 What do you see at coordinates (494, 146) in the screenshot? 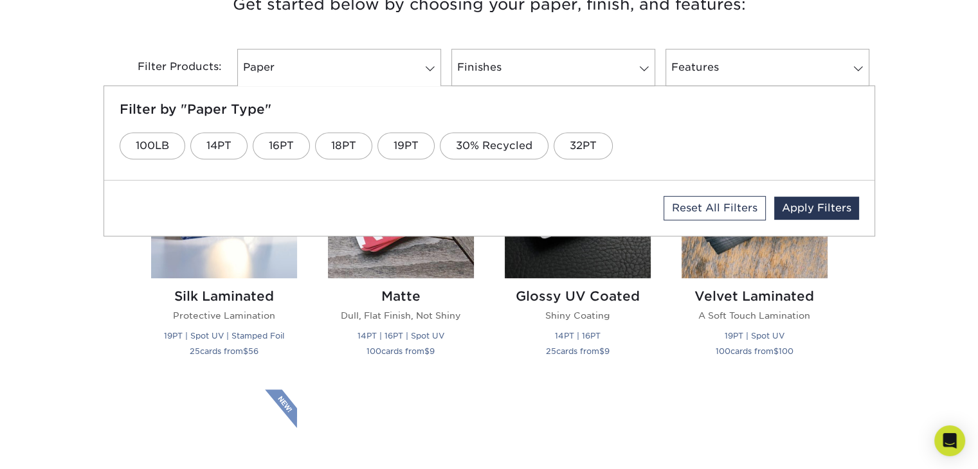
I see `a: 30% Recycled` at bounding box center [494, 146].